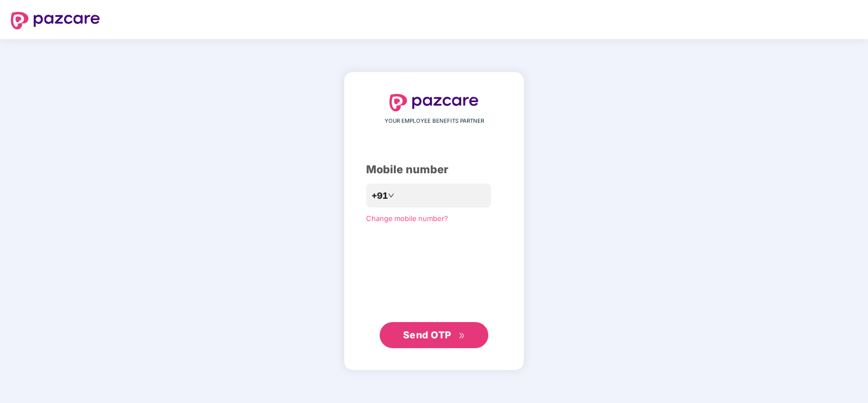 Image resolution: width=868 pixels, height=403 pixels. I want to click on span: Change mobile number?, so click(407, 218).